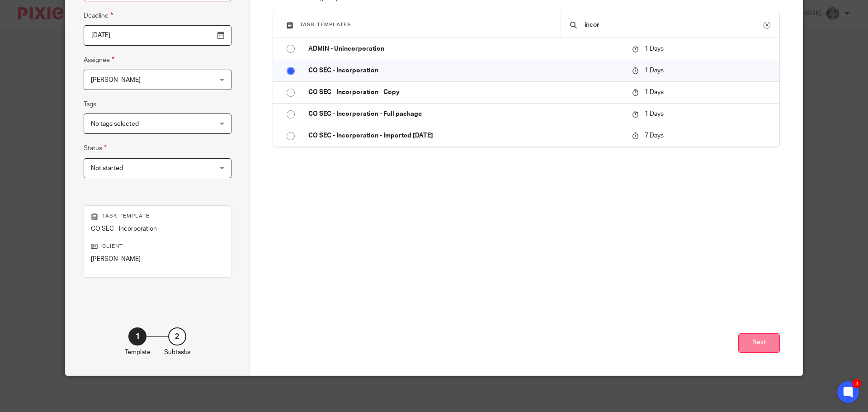 The image size is (868, 412). I want to click on p: Template, so click(138, 352).